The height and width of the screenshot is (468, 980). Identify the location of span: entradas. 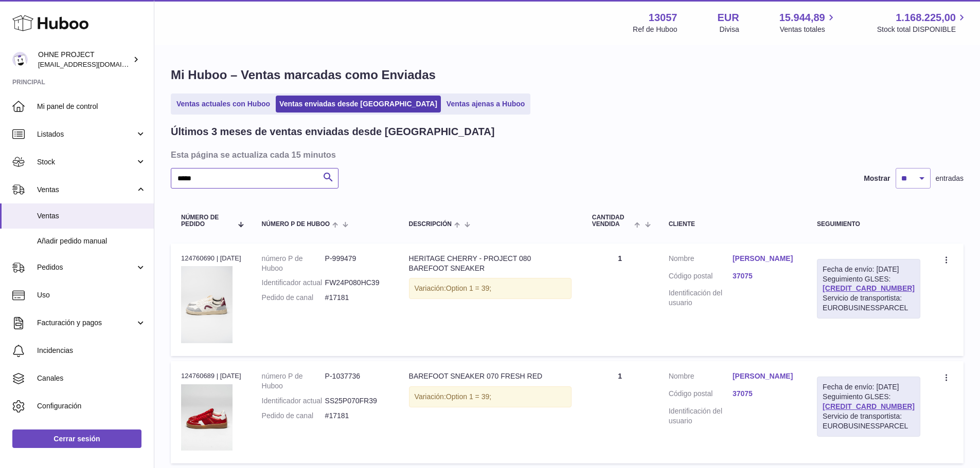
(949, 178).